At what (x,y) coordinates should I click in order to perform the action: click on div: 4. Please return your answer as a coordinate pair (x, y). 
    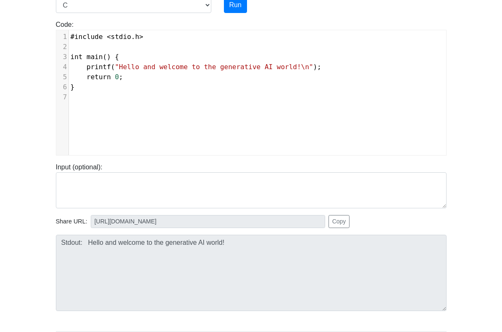
    Looking at the image, I should click on (62, 67).